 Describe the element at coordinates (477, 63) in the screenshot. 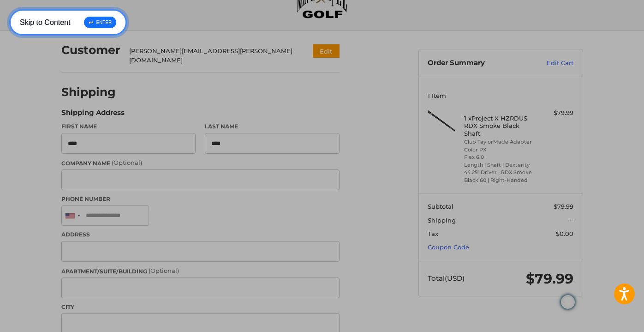

I see `h3: Order Summary` at that location.